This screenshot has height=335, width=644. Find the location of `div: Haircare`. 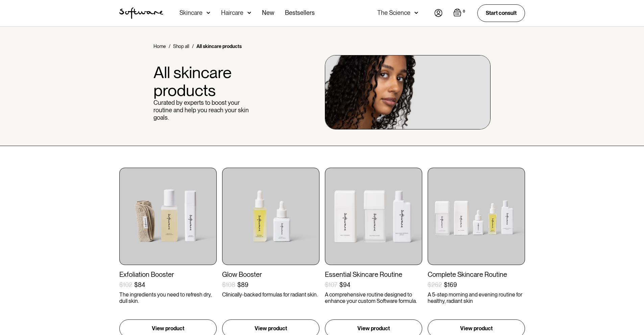

div: Haircare is located at coordinates (232, 13).